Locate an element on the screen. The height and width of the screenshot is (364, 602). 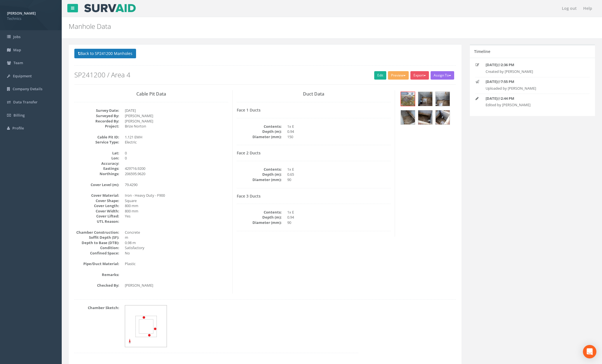
span: Team is located at coordinates (18, 63).